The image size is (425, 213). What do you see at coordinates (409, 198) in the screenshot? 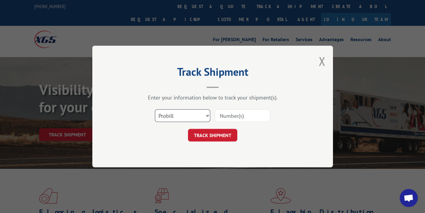
I see `div: Open chat` at bounding box center [409, 198].